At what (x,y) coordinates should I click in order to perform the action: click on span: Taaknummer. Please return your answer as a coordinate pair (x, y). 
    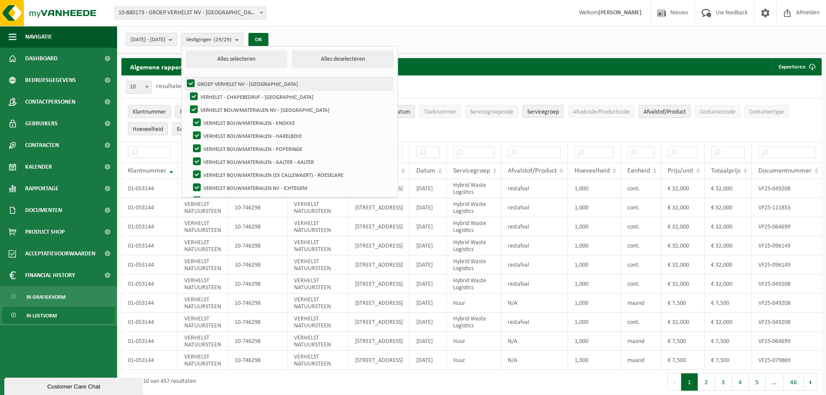
    Looking at the image, I should click on (440, 112).